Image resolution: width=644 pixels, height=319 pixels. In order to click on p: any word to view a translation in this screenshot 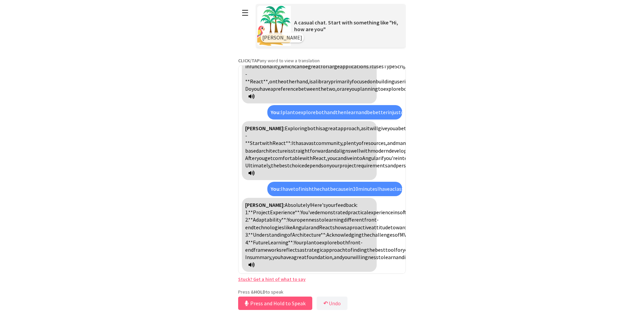, I will do `click(322, 60)`.